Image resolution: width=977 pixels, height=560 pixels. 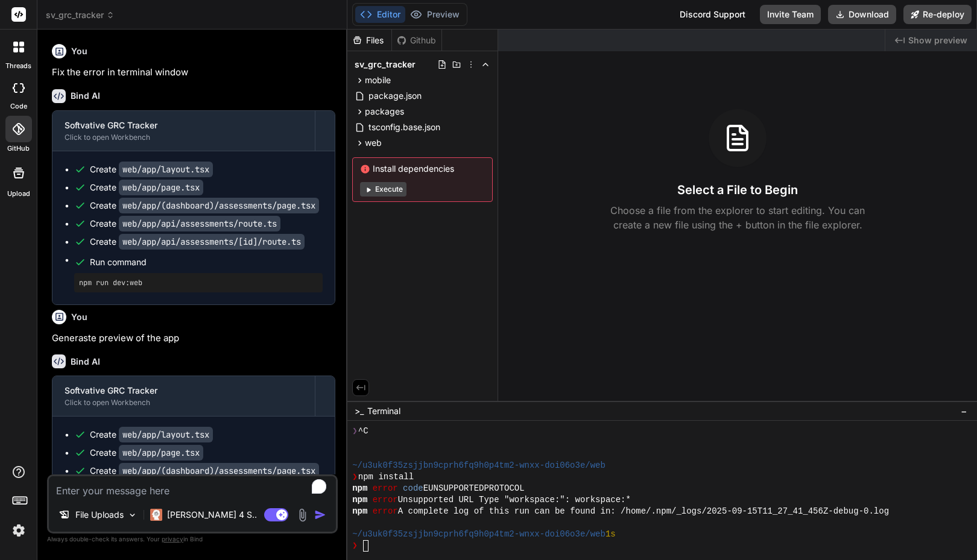 What do you see at coordinates (395, 96) in the screenshot?
I see `span: package.json` at bounding box center [395, 96].